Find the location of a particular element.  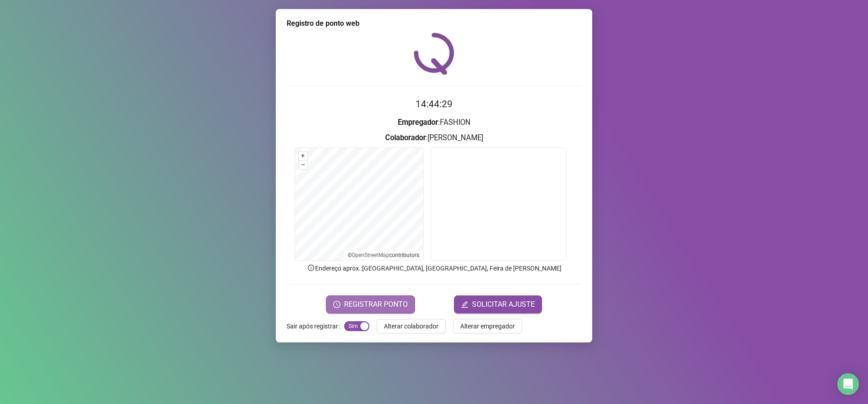

button: Alterar colaborador is located at coordinates (411, 327).